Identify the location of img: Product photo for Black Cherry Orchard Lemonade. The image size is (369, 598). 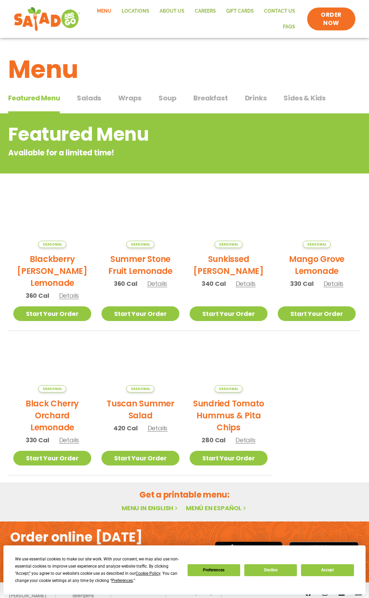
(52, 367).